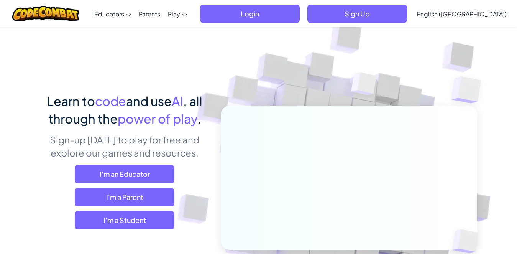 The height and width of the screenshot is (254, 517). Describe the element at coordinates (125, 197) in the screenshot. I see `a: I'm a Parent` at that location.